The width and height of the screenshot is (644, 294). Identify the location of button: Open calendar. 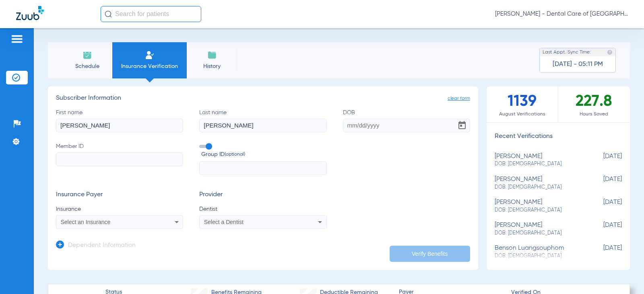
(462, 125).